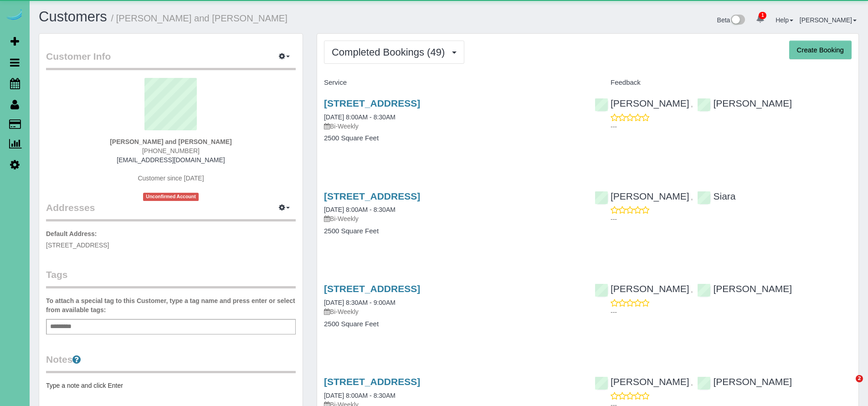  What do you see at coordinates (390, 52) in the screenshot?
I see `span: Completed Bookings (49)` at bounding box center [390, 52].